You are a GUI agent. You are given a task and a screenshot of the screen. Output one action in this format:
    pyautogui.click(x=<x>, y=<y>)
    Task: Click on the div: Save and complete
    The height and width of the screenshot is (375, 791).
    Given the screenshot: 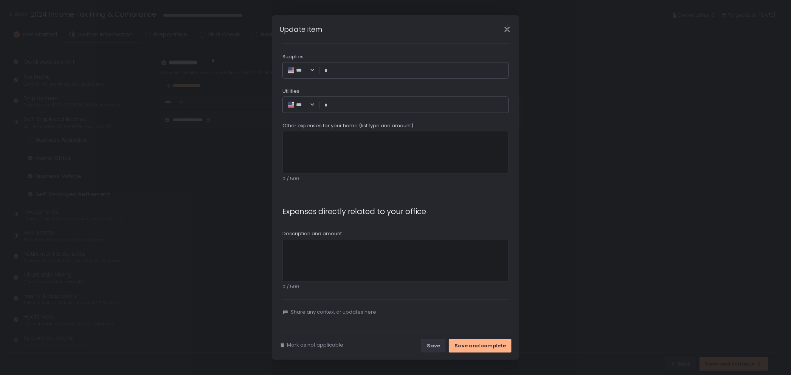 What is the action you would take?
    pyautogui.click(x=480, y=345)
    